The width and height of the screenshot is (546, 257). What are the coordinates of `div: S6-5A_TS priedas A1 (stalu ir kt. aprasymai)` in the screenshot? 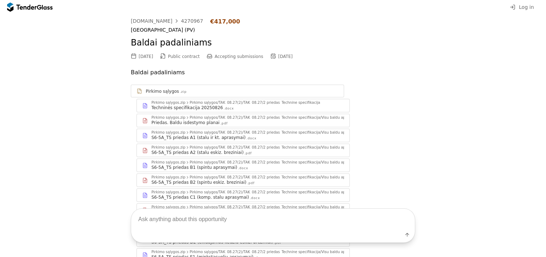 It's located at (198, 137).